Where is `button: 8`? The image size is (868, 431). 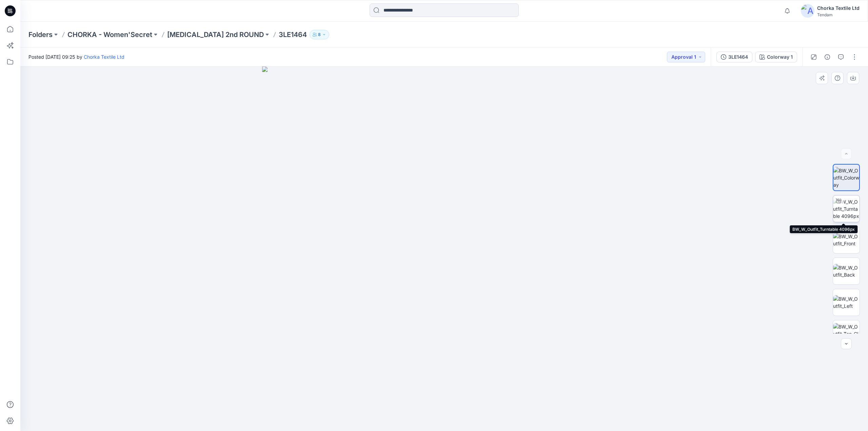 button: 8 is located at coordinates (319, 35).